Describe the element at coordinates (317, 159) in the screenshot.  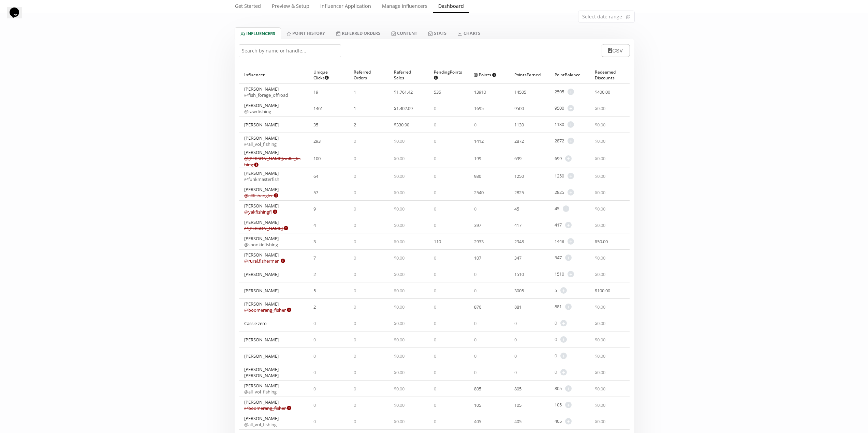
I see `span: 100` at that location.